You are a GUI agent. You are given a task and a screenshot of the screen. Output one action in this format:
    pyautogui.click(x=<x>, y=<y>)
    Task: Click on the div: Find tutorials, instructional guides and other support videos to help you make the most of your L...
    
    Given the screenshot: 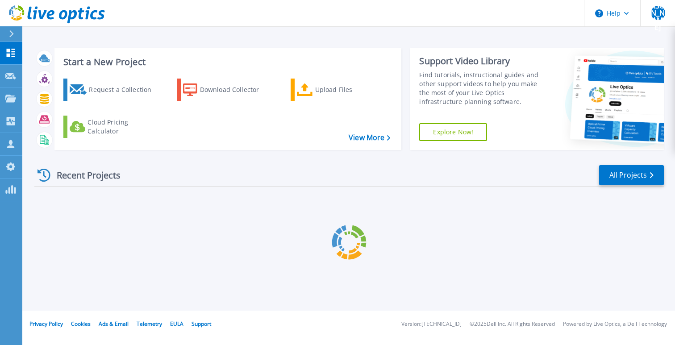 What is the action you would take?
    pyautogui.click(x=483, y=88)
    